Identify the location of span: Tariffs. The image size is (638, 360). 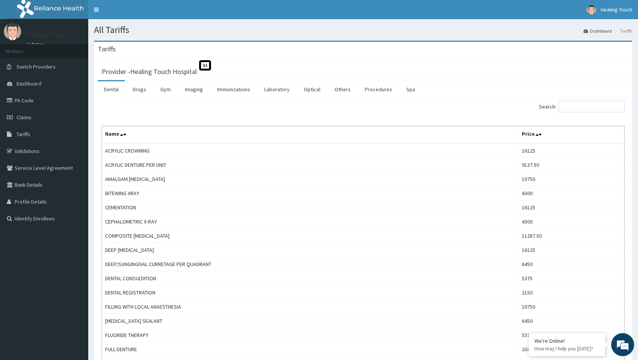
(23, 134).